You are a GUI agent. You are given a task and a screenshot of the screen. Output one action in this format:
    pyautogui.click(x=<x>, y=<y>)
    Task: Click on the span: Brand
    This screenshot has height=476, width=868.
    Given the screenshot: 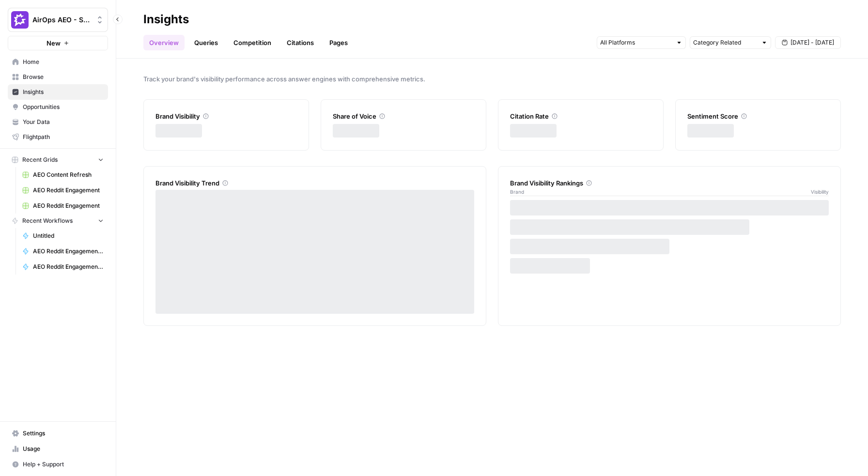 What is the action you would take?
    pyautogui.click(x=517, y=192)
    